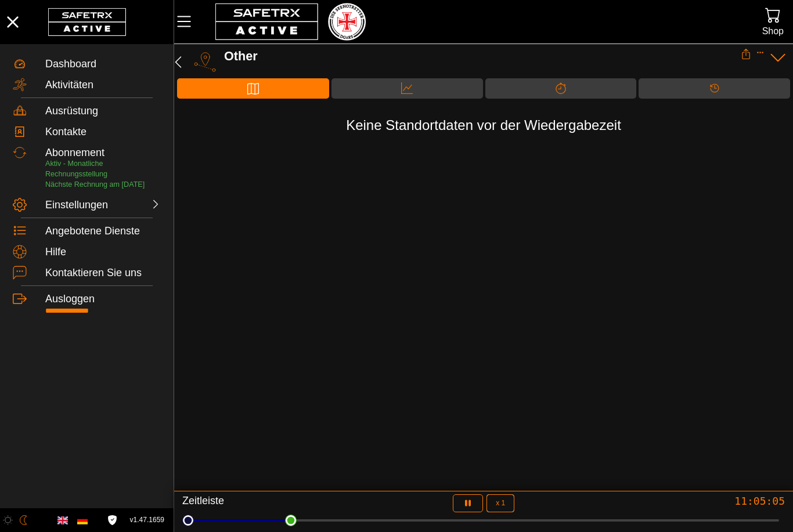 The width and height of the screenshot is (793, 532). Describe the element at coordinates (714, 88) in the screenshot. I see `div: Timeline` at that location.